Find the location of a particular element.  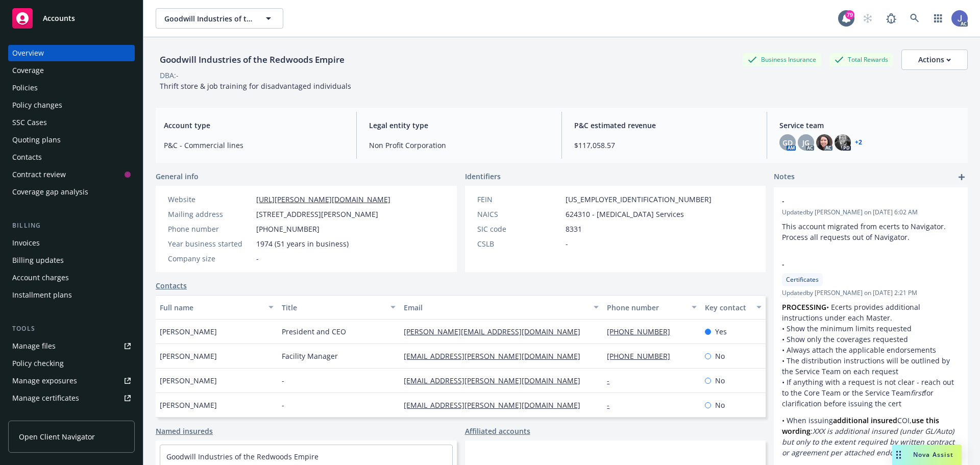

button: Title is located at coordinates (339, 307).